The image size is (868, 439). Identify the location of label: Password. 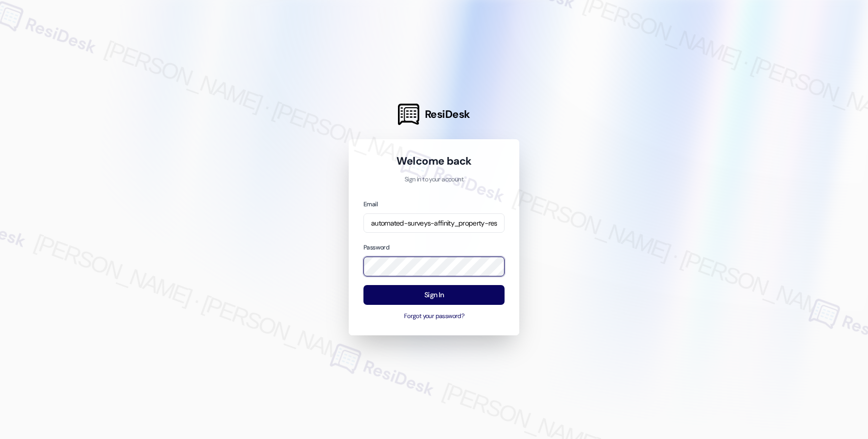
(376, 247).